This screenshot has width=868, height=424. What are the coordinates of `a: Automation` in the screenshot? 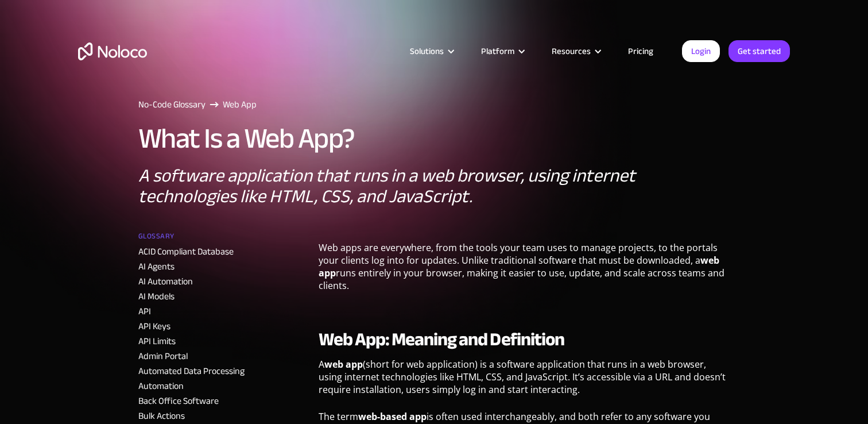 It's located at (161, 386).